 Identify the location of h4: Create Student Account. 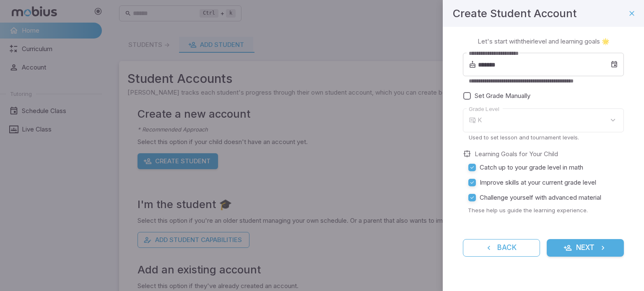
(514, 14).